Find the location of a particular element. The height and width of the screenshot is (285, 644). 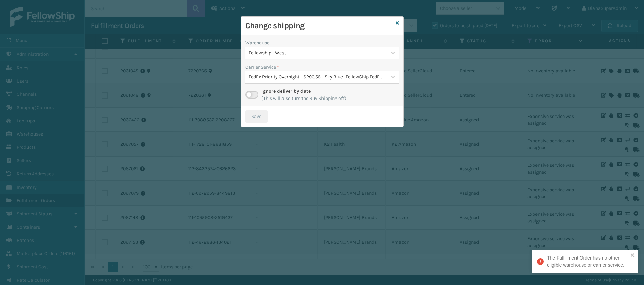

div: The Fulfillment Order has no other eligible warehouse or carrier service. is located at coordinates (588, 261).